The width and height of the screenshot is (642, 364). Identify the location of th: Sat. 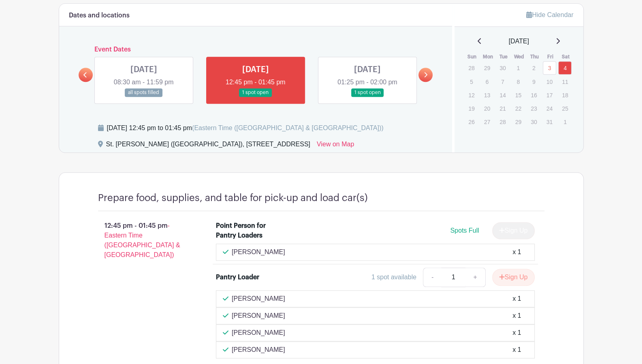
(566, 57).